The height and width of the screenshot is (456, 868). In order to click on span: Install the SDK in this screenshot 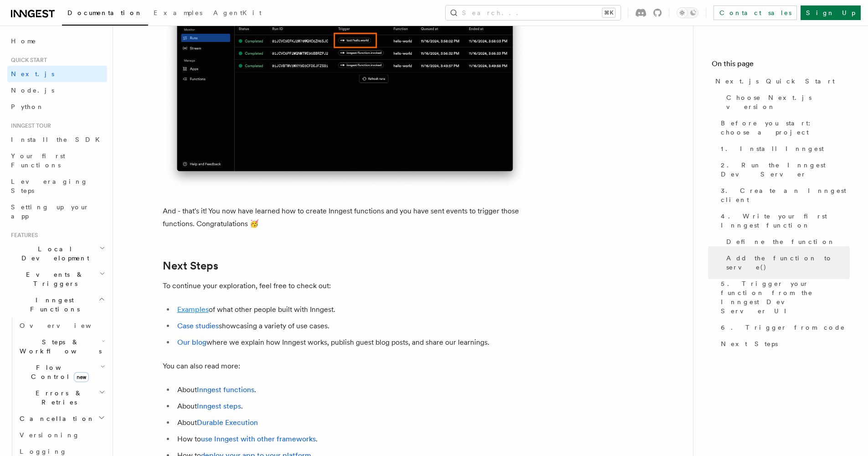, I will do `click(58, 139)`.